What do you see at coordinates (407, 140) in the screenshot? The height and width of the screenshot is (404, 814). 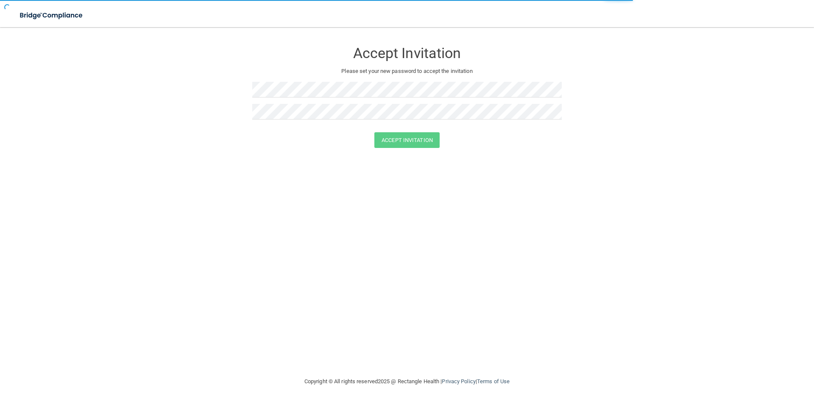 I see `button: Accept Invitation` at bounding box center [407, 140].